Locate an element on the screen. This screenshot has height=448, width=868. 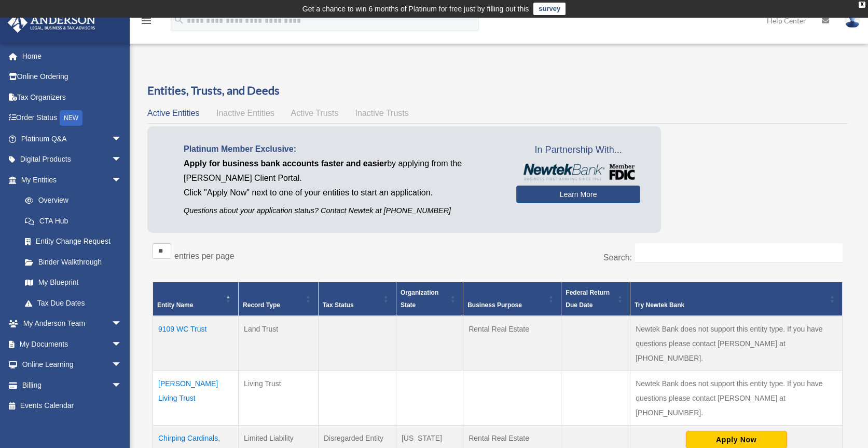
span: Try Newtek Bank is located at coordinates (731, 305).